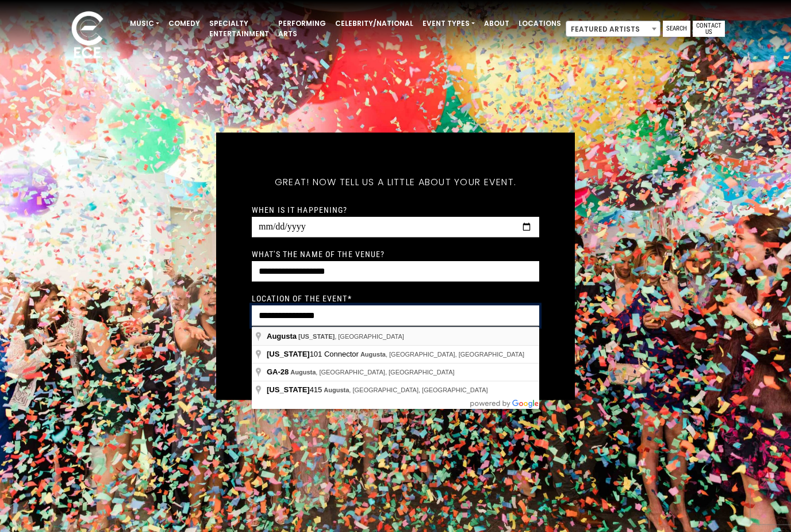 The image size is (791, 532). I want to click on a: Comedy, so click(184, 23).